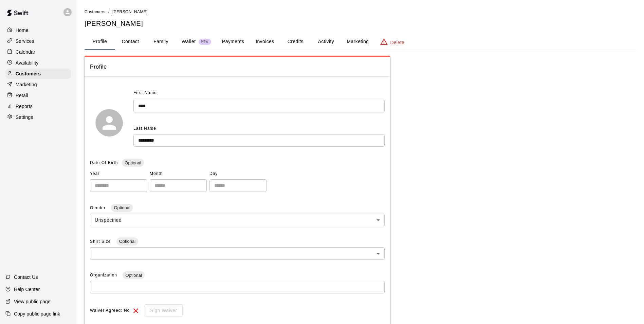  I want to click on div: Availability, so click(38, 63).